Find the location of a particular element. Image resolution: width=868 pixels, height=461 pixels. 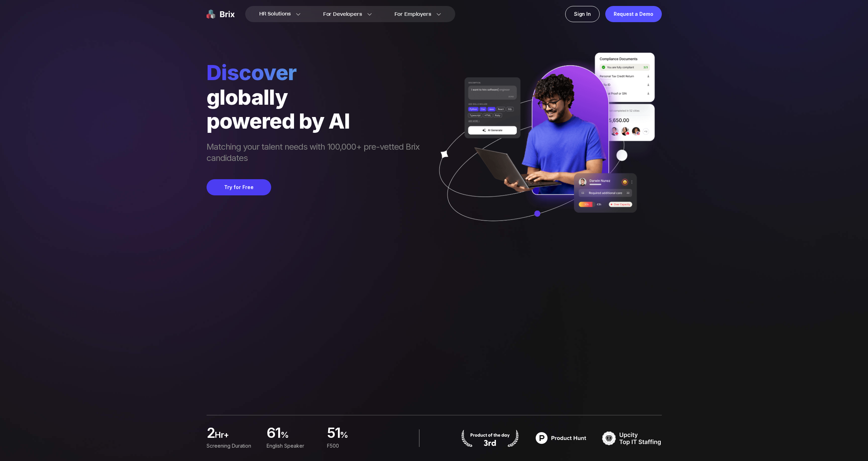

span: hr+ is located at coordinates (236, 436).